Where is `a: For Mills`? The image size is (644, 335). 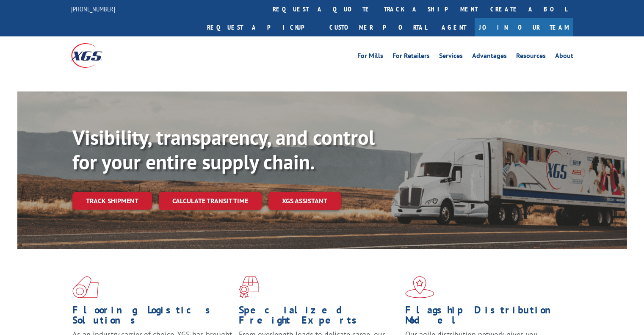 a: For Mills is located at coordinates (370, 57).